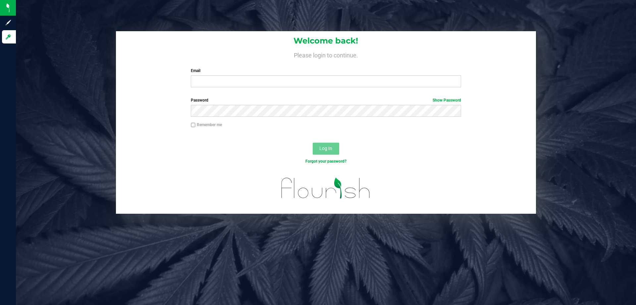 The image size is (636, 305). Describe the element at coordinates (199, 100) in the screenshot. I see `span: Password` at that location.